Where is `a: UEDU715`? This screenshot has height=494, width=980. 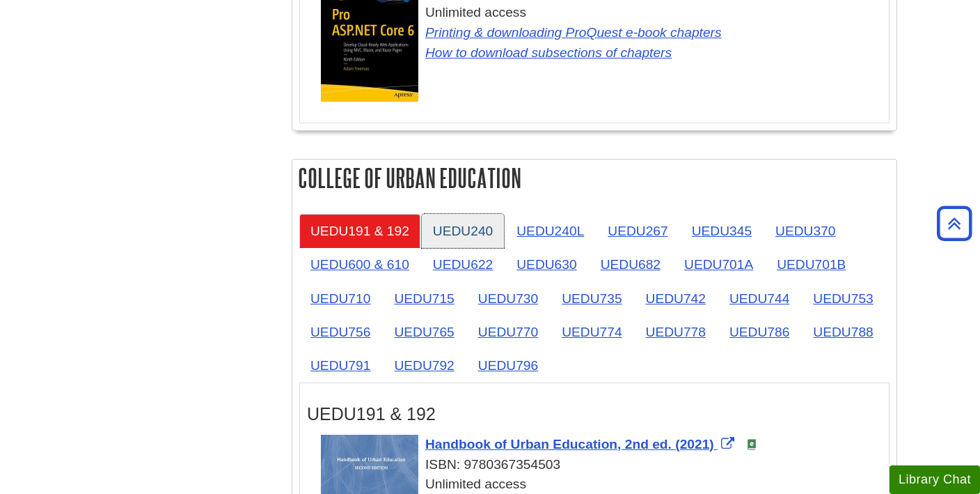
a: UEDU715 is located at coordinates (424, 298).